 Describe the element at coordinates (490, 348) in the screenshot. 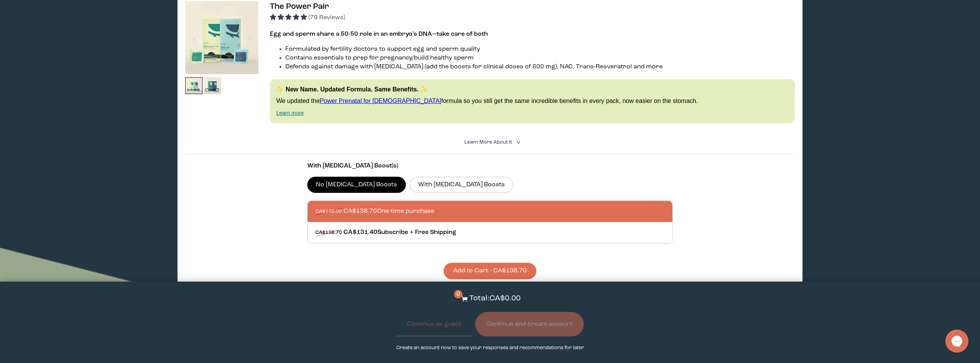

I see `p: Create an account now to save your responses and recommendations for later` at that location.